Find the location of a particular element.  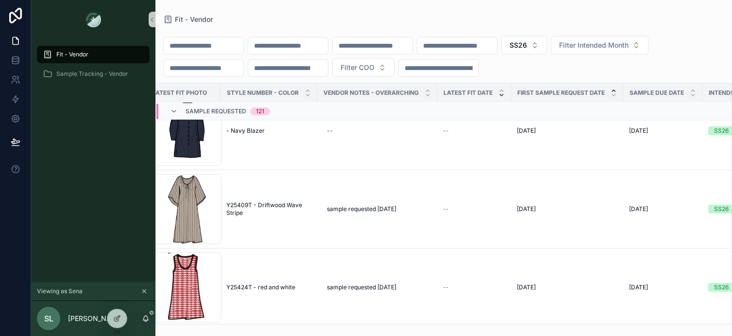

a: - Navy Blazer is located at coordinates (269, 131).